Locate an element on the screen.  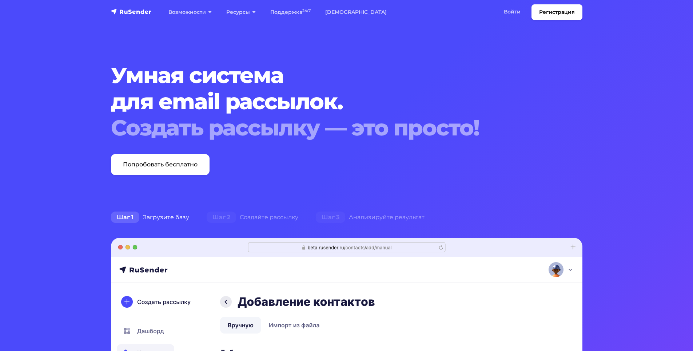
span: Шаг 3 is located at coordinates (330, 217).